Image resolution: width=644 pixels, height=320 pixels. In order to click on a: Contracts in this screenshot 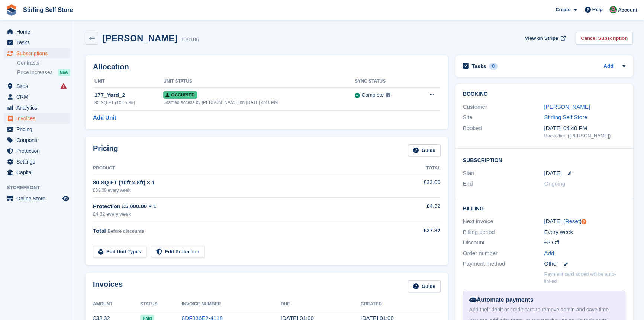, I will do `click(43, 63)`.